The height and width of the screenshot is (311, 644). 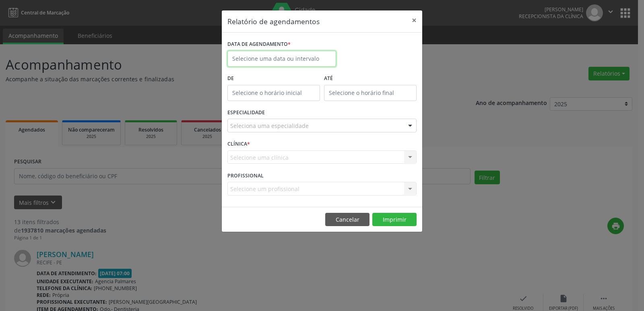 I want to click on h5: Relatório de agendamentos, so click(x=273, y=21).